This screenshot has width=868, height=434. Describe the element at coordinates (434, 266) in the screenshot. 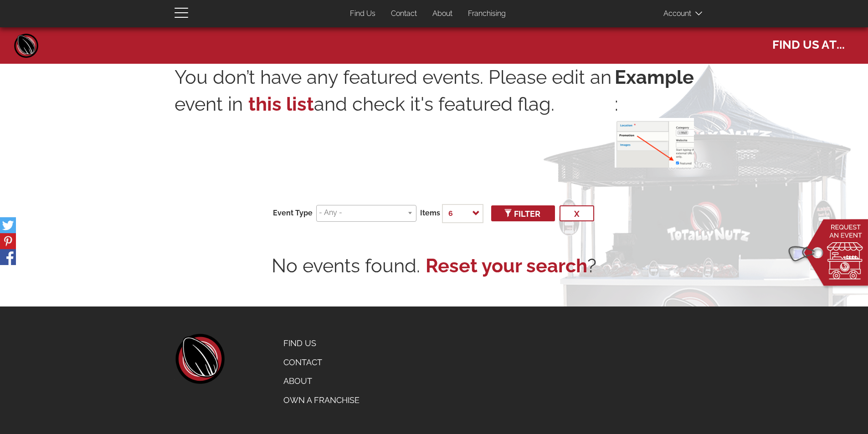

I see `div: No events found. ?` at that location.